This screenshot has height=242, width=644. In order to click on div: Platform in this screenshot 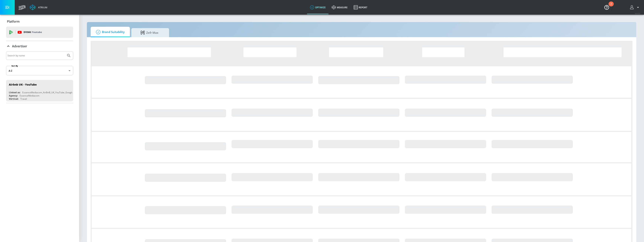, I will do `click(40, 21)`.